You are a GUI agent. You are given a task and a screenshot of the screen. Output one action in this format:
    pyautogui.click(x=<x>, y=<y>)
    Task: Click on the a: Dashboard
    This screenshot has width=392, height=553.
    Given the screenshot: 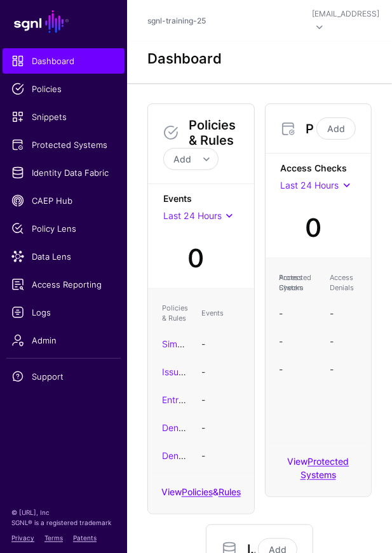 What is the action you would take?
    pyautogui.click(x=64, y=61)
    